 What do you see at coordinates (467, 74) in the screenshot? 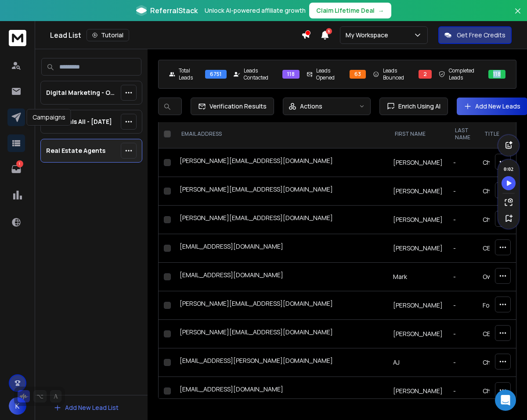
I see `p: Completed Leads` at bounding box center [467, 74].